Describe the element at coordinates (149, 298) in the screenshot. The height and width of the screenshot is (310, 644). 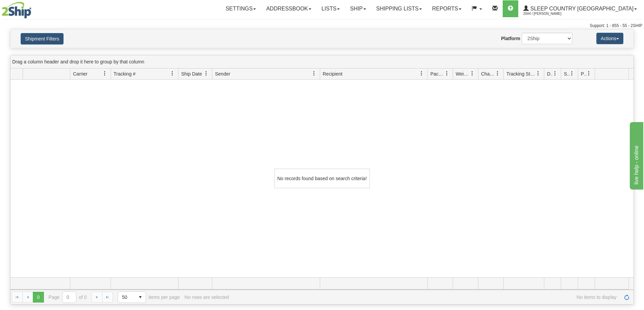
I see `span: items per page` at that location.